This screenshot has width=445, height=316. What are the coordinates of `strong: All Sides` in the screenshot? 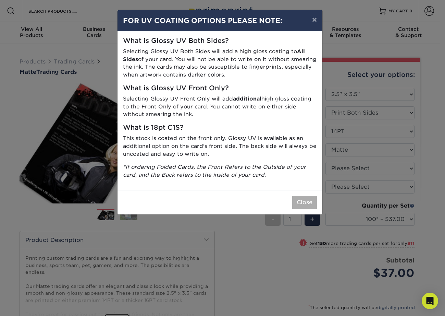 It's located at (214, 55).